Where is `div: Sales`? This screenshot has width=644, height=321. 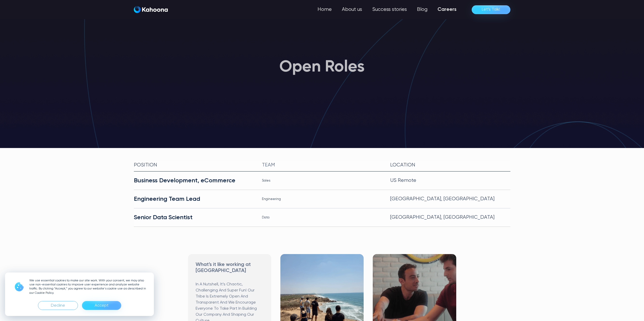
div: Sales is located at coordinates (322, 180).